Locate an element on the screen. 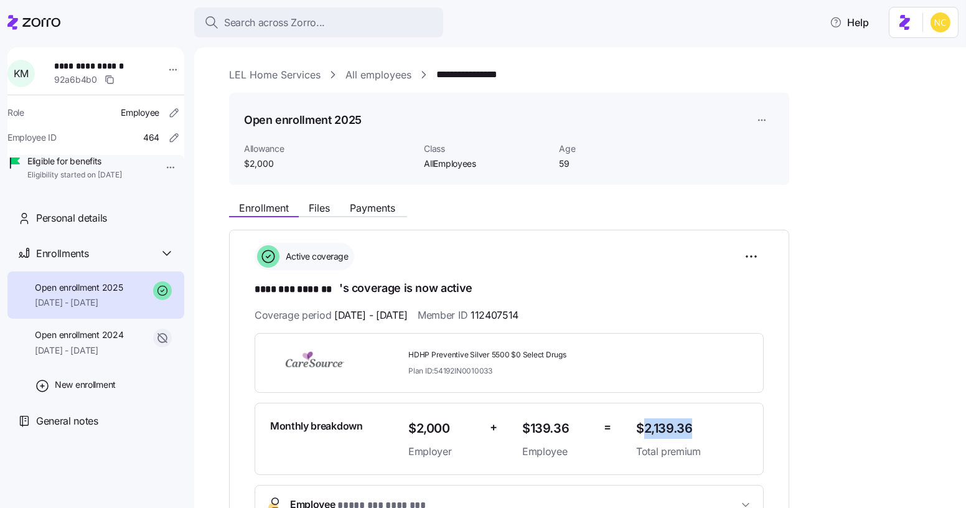  span: $139.36 is located at coordinates (558, 428).